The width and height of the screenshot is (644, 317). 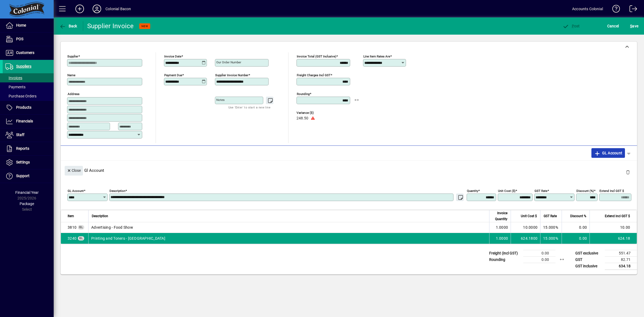 What do you see at coordinates (173, 75) in the screenshot?
I see `mat-label: Payment due` at bounding box center [173, 75].